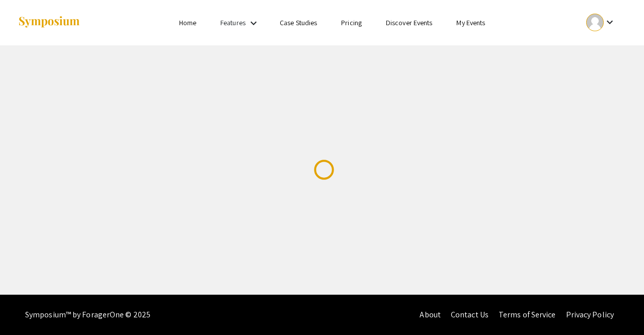 The image size is (644, 335). I want to click on a: My Events, so click(471, 23).